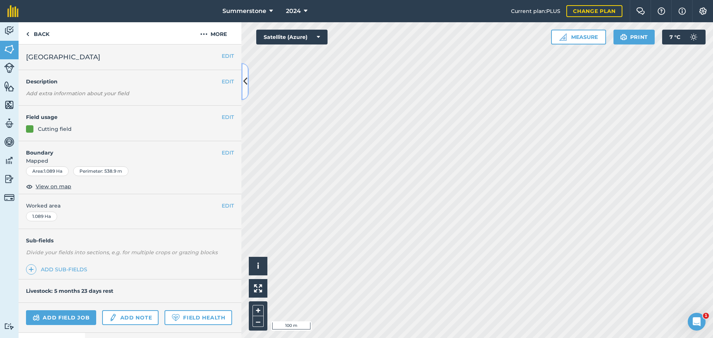 The height and width of the screenshot is (338, 713). What do you see at coordinates (535, 11) in the screenshot?
I see `span: Current plan : PLUS` at bounding box center [535, 11].